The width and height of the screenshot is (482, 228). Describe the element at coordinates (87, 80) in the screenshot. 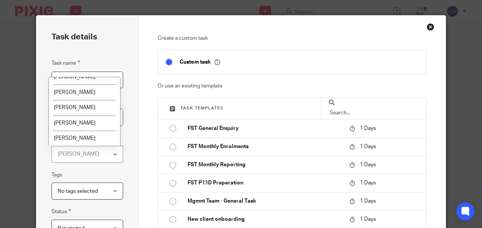

I see `input: Task name` at that location.